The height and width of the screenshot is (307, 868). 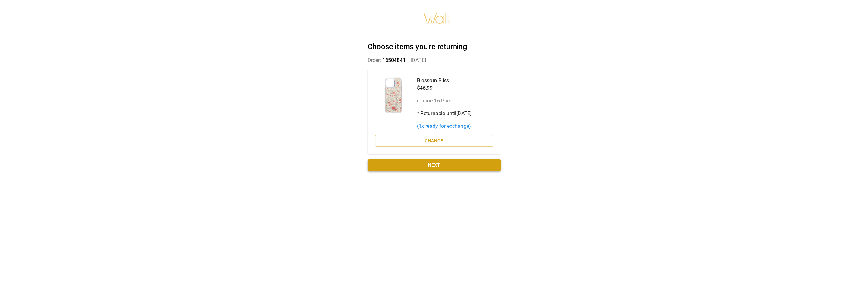 What do you see at coordinates (394, 60) in the screenshot?
I see `span: 16504841` at bounding box center [394, 60].